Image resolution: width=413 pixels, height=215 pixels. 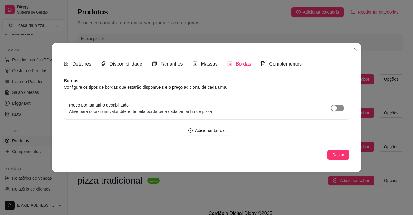 What do you see at coordinates (207, 87) in the screenshot?
I see `article: Configure os tipos de bordas que estarão disponíveis e o preço adicional de cada uma.` at bounding box center [207, 87].